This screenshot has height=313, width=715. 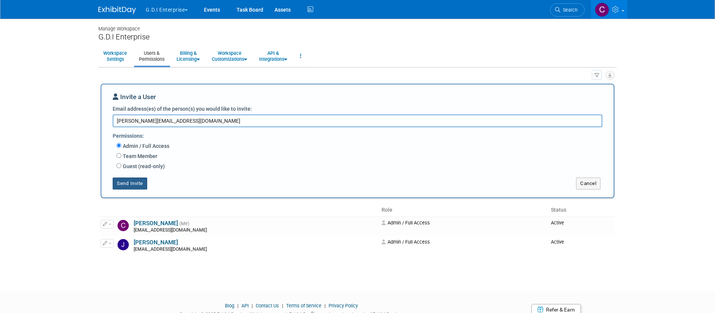 What do you see at coordinates (230, 306) in the screenshot?
I see `a: Blog` at bounding box center [230, 306].